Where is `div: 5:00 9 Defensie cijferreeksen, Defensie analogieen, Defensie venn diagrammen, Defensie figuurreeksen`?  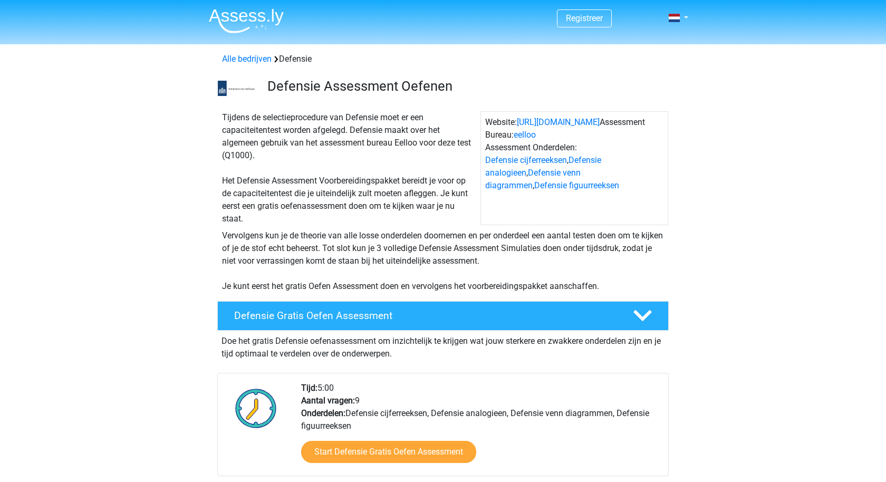
div: 5:00 9 Defensie cijferreeksen, Defensie analogieen, Defensie venn diagrammen, Defensie figuurreeksen is located at coordinates (481, 429).